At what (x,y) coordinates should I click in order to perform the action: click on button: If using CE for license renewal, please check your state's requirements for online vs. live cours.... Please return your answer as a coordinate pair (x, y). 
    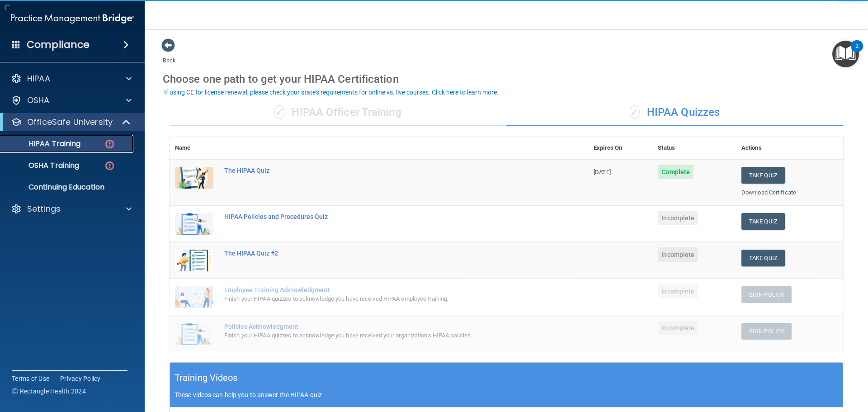
    Looking at the image, I should click on (331, 92).